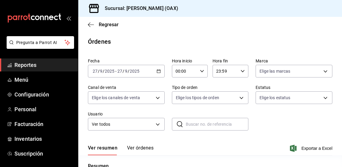 The width and height of the screenshot is (342, 167). I want to click on span: Exportar a Excel, so click(311, 148).